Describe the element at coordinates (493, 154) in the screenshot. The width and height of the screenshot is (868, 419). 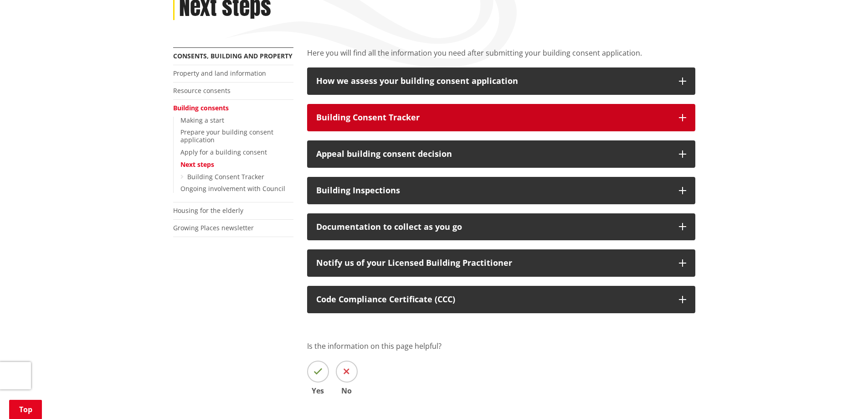
I see `div: Appeal building consent decision` at that location.